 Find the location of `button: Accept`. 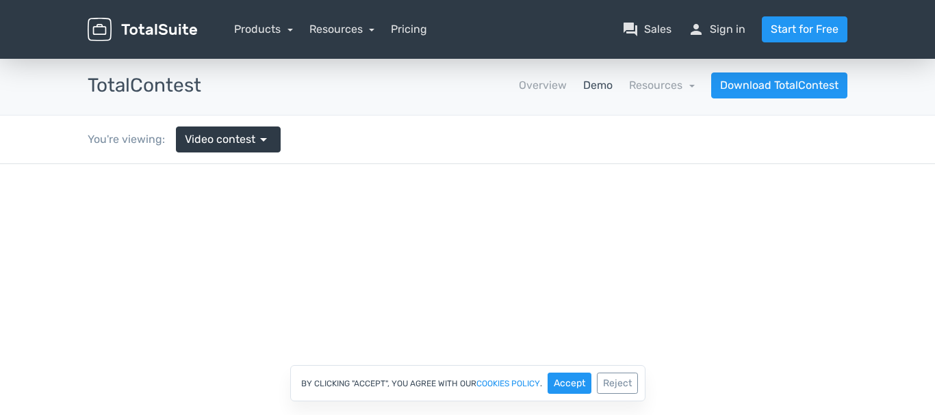

button: Accept is located at coordinates (569, 383).